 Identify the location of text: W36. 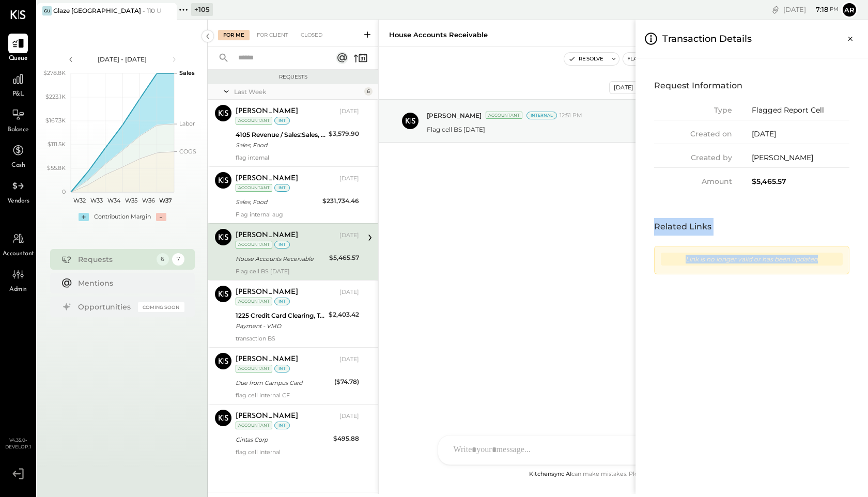
(148, 200).